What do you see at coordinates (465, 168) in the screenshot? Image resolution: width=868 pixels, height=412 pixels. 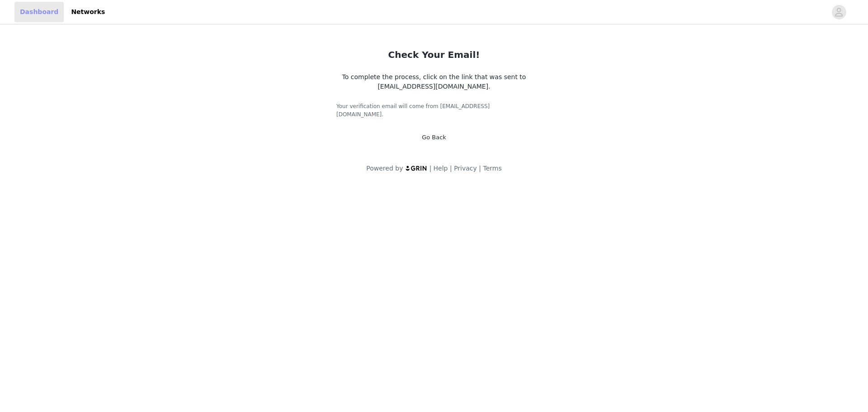 I see `a: Privacy` at bounding box center [465, 168].